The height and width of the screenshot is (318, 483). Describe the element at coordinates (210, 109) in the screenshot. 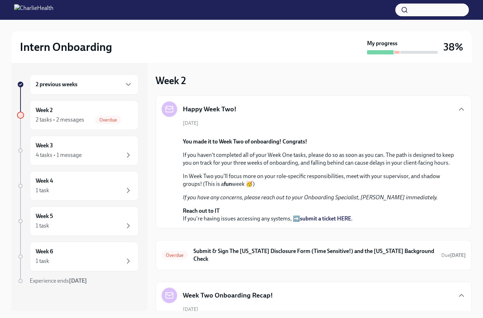

I see `h5: Happy Week Two!` at that location.